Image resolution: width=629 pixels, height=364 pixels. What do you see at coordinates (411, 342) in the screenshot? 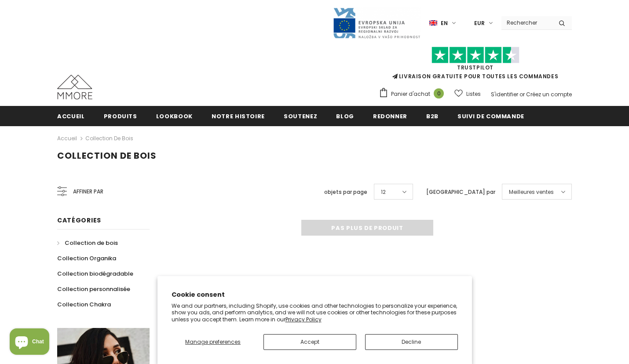
I see `button: Decline` at bounding box center [411, 342].